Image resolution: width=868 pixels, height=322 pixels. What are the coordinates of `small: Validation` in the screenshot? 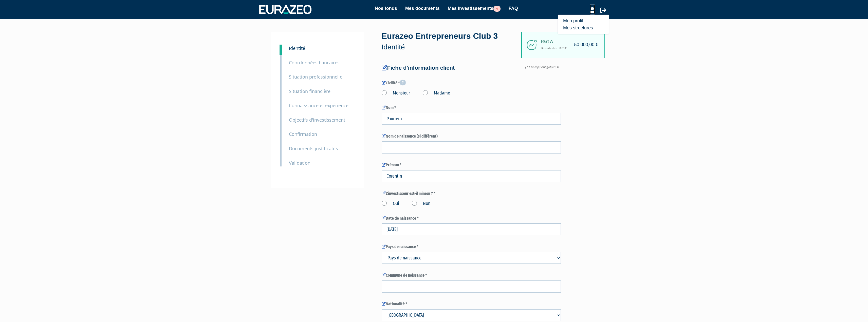 It's located at (300, 163).